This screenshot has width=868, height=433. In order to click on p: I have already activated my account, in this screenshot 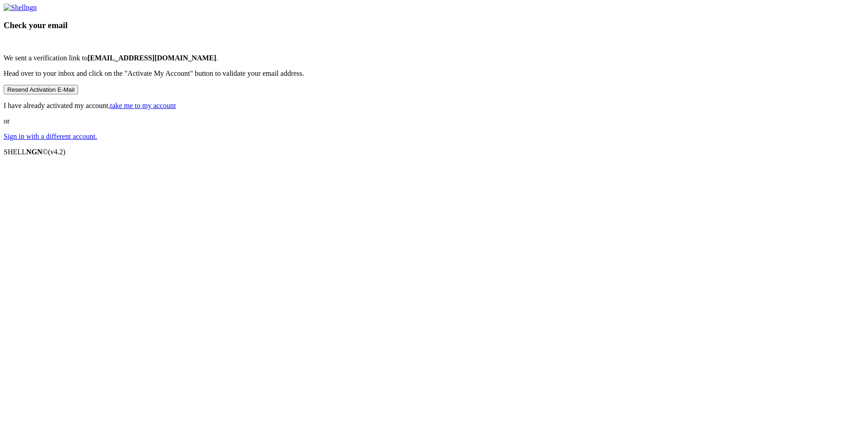, I will do `click(434, 106)`.